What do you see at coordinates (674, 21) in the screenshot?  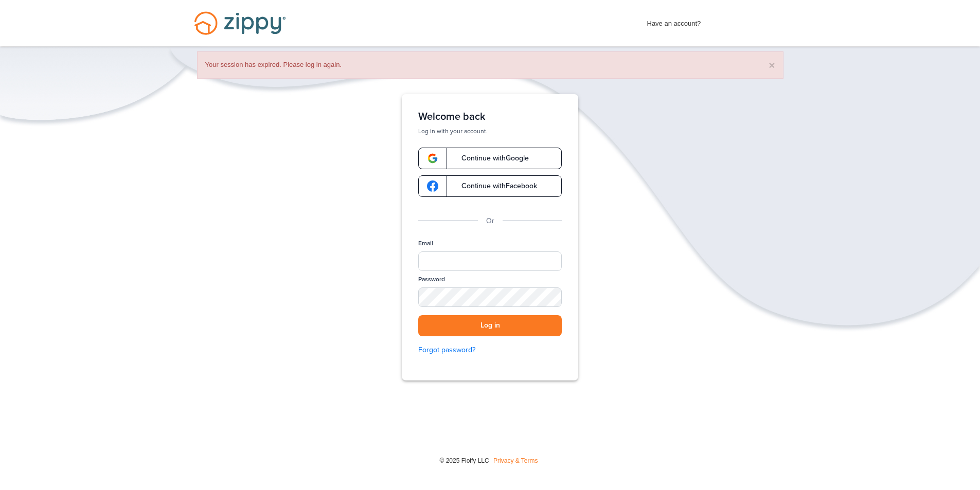 I see `span: Have an account?` at bounding box center [674, 21].